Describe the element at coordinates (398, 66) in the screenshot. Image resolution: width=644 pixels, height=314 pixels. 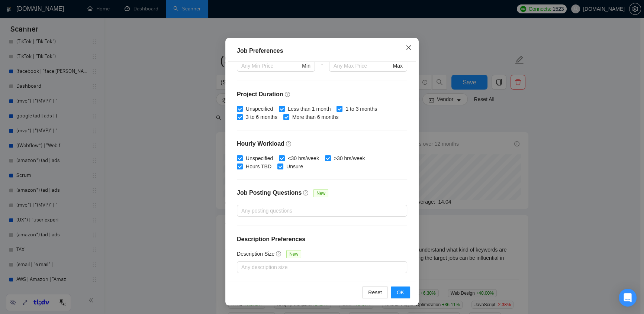
I see `span: Max` at that location.